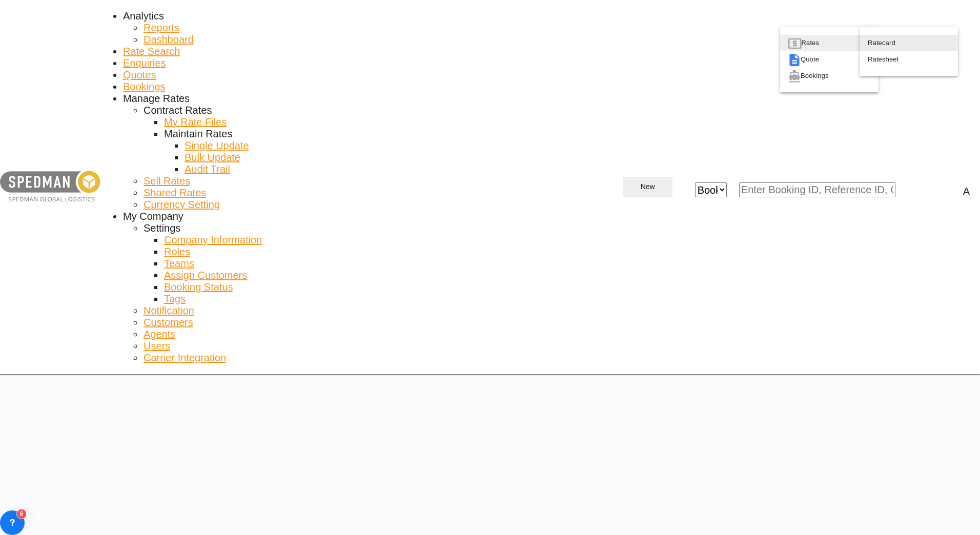 The width and height of the screenshot is (980, 535). What do you see at coordinates (177, 252) in the screenshot?
I see `a: Roles` at bounding box center [177, 252].